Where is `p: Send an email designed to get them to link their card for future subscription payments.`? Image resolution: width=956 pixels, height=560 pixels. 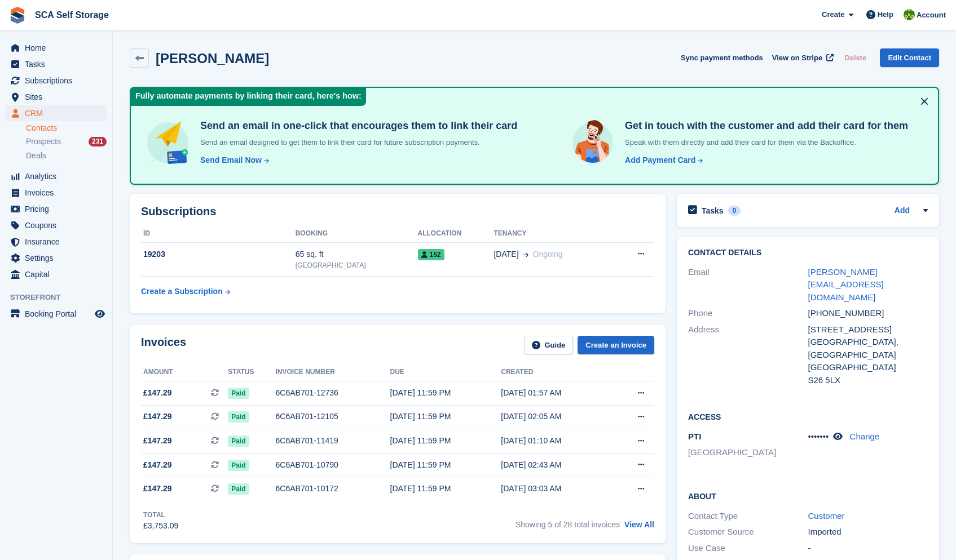 p: Send an email designed to get them to link their card for future subscription payments. is located at coordinates (357, 143).